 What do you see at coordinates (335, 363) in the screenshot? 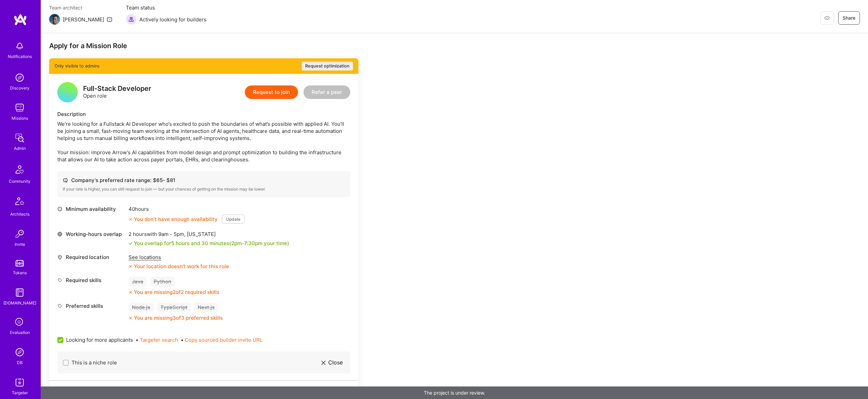
I see `span: Close` at bounding box center [335, 363].